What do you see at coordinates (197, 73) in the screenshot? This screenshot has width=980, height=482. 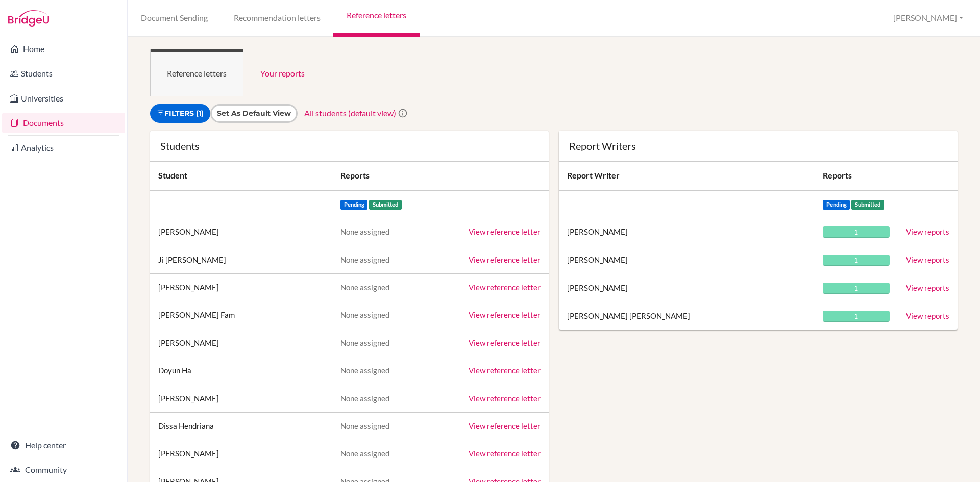 I see `a: Reference letters` at bounding box center [197, 73].